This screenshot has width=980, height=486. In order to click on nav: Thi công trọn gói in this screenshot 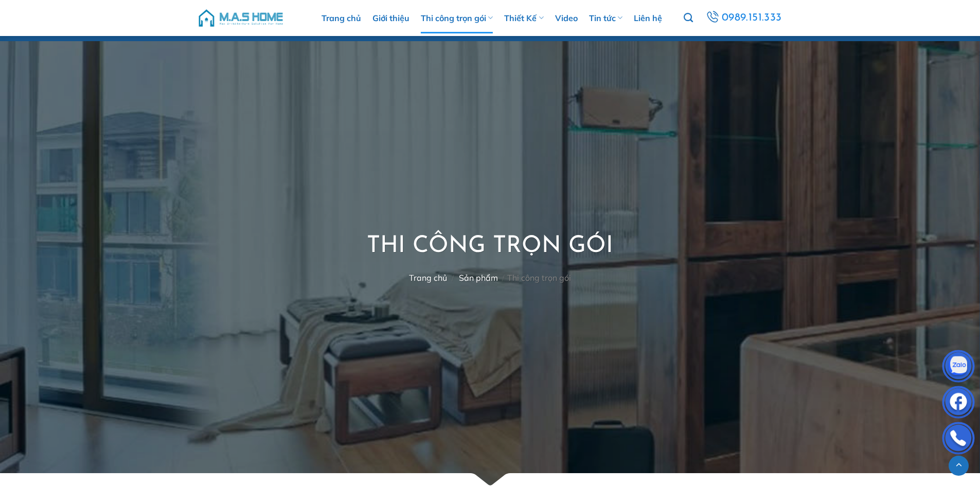, I will do `click(490, 278)`.